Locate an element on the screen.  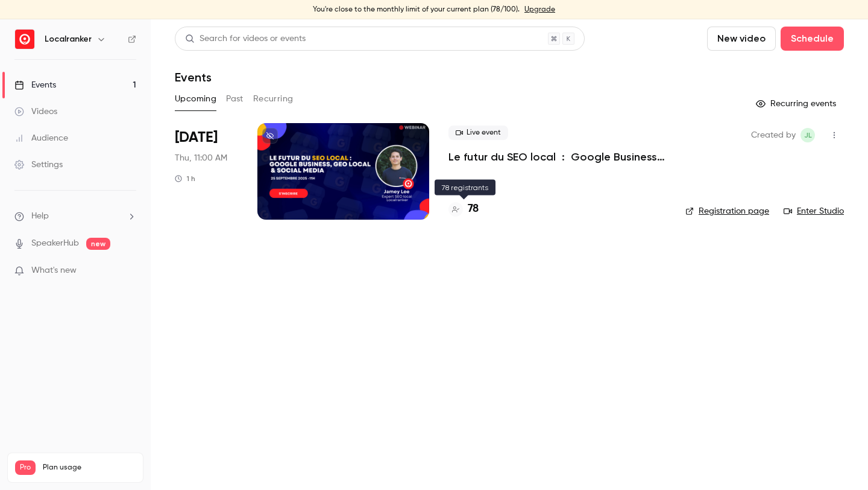
button: Schedule is located at coordinates (811, 39).